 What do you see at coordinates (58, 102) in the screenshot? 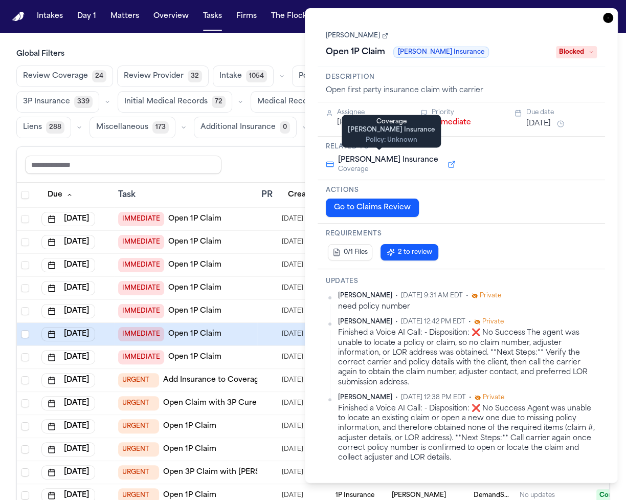
I see `button: 3P Insurance339` at bounding box center [58, 102].